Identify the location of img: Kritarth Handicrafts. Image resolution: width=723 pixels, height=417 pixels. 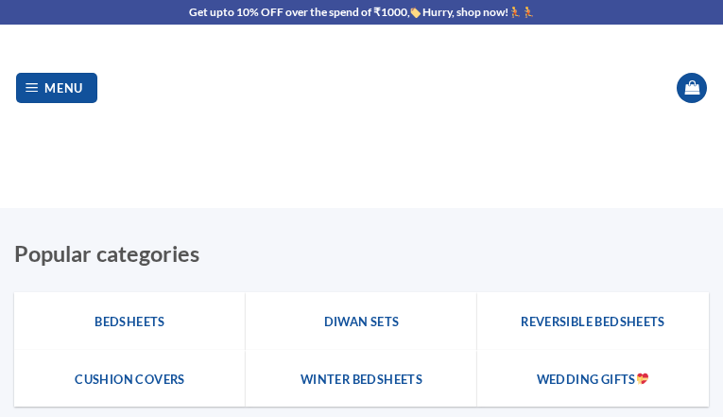
(362, 87).